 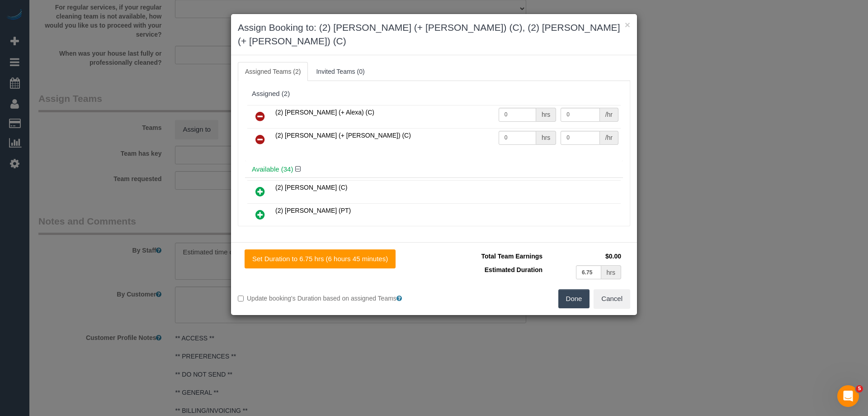 What do you see at coordinates (332, 298) in the screenshot?
I see `label: Update booking's Duration based on assigned Teams` at bounding box center [332, 298].